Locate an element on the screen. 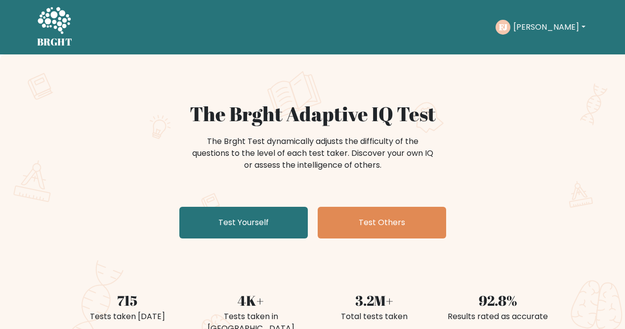 The width and height of the screenshot is (625, 329). a: Test Yourself is located at coordinates (244, 222).